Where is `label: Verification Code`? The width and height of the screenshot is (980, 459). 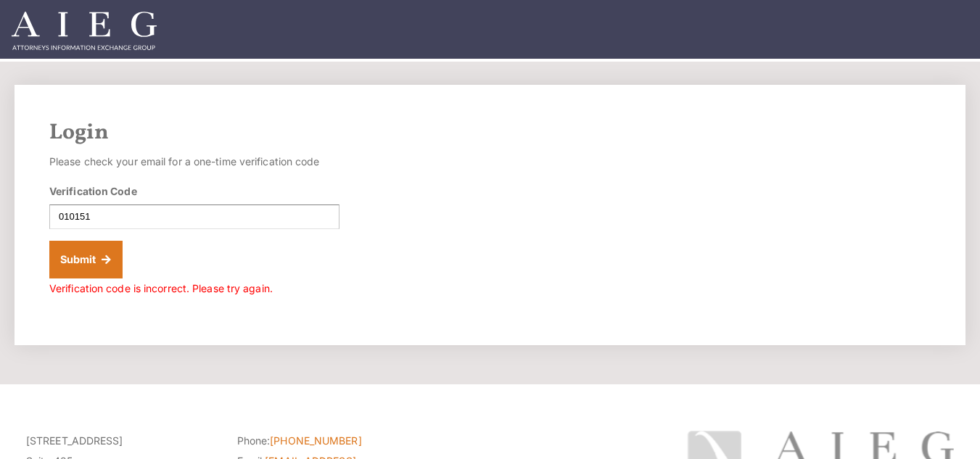
label: Verification Code is located at coordinates (93, 191).